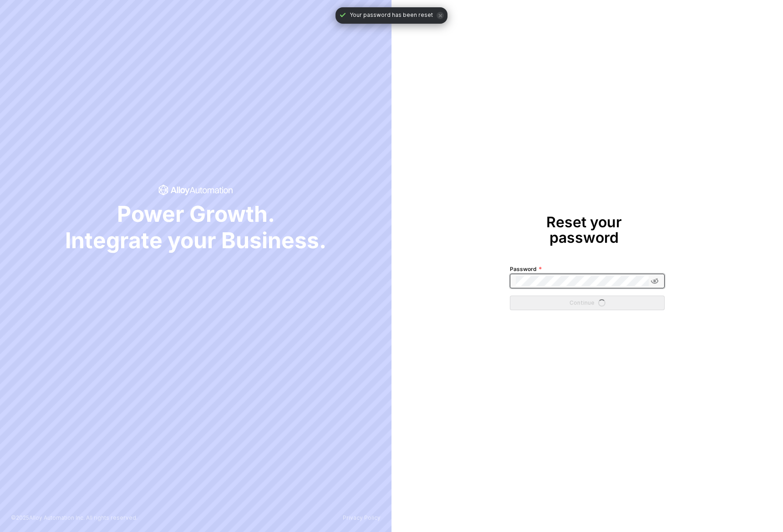 Image resolution: width=783 pixels, height=532 pixels. I want to click on p: © 2025 Alloy Automation Inc. All rights reserved., so click(74, 518).